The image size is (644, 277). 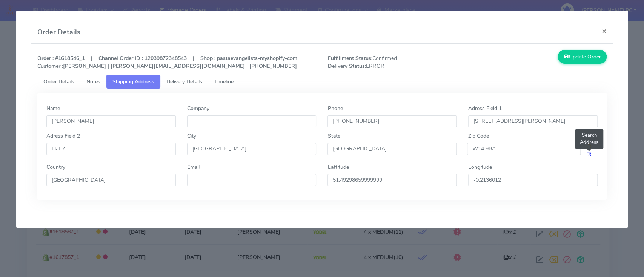 What do you see at coordinates (485, 108) in the screenshot?
I see `label: Adress Field 1` at bounding box center [485, 108].